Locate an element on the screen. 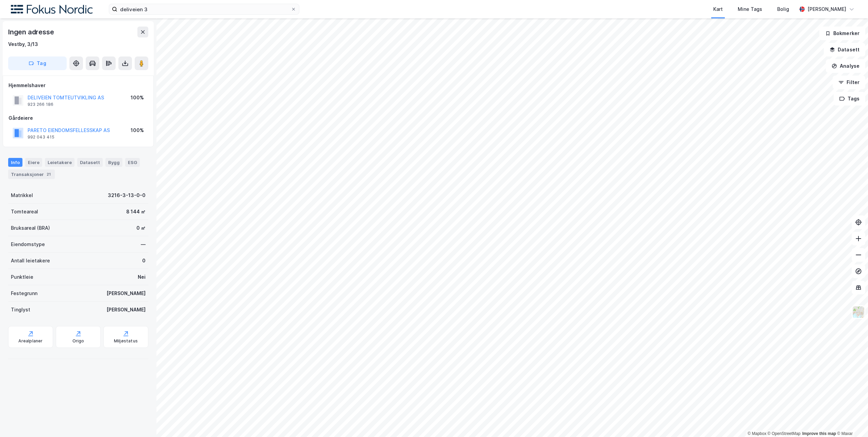 Image resolution: width=868 pixels, height=437 pixels. div: 0 is located at coordinates (144, 261).